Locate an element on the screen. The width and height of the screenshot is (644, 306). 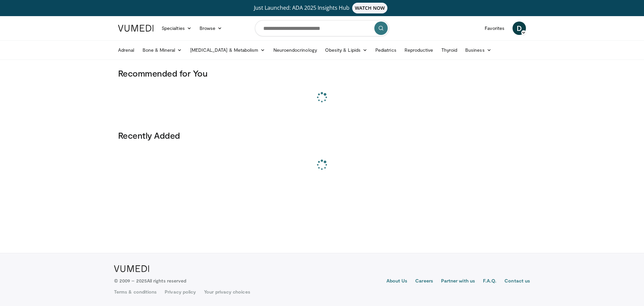
a: Business is located at coordinates (478, 50).